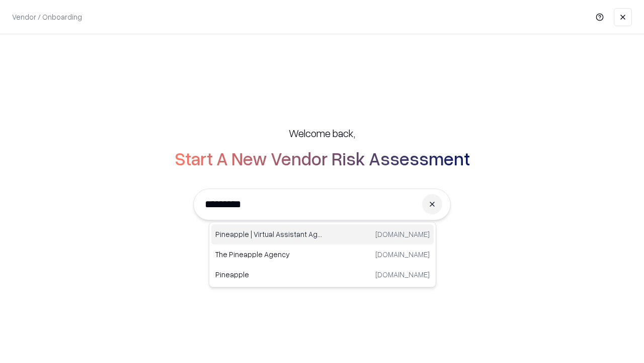  I want to click on p: Pineapple, so click(269, 274).